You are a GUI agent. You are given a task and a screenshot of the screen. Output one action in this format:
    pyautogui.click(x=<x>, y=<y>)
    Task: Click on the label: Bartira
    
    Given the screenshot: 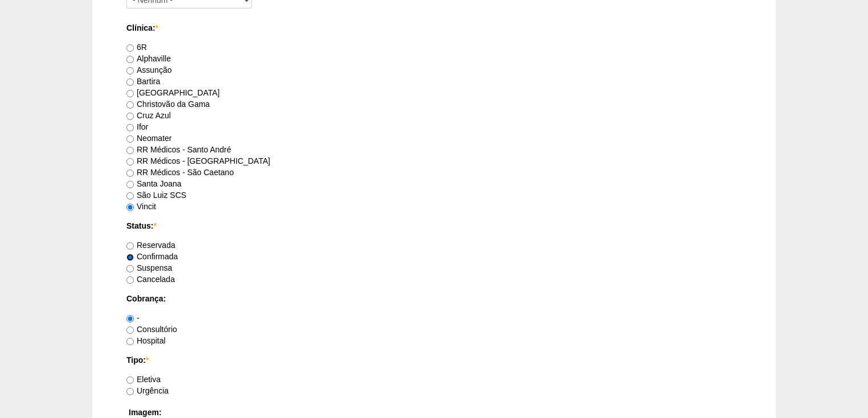 What is the action you would take?
    pyautogui.click(x=143, y=81)
    